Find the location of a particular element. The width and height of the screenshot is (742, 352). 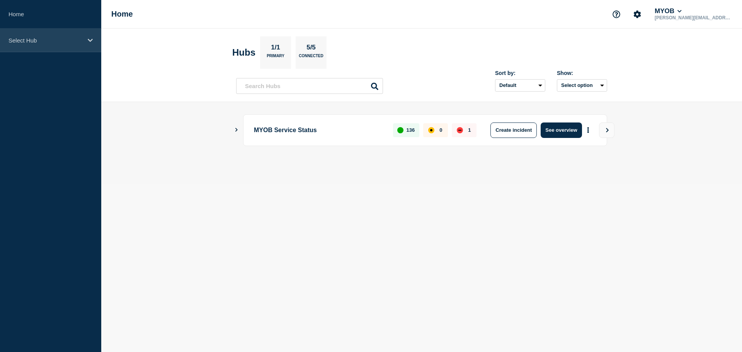

p: 136 is located at coordinates (411, 130).